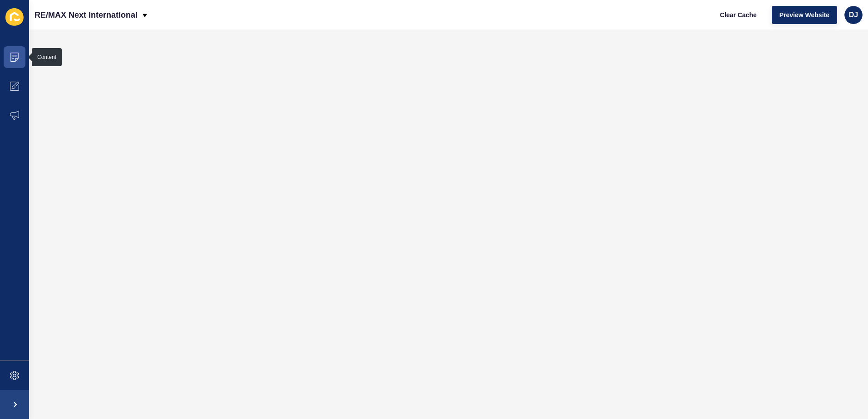 The height and width of the screenshot is (419, 868). What do you see at coordinates (738, 15) in the screenshot?
I see `span: Clear Cache` at bounding box center [738, 15].